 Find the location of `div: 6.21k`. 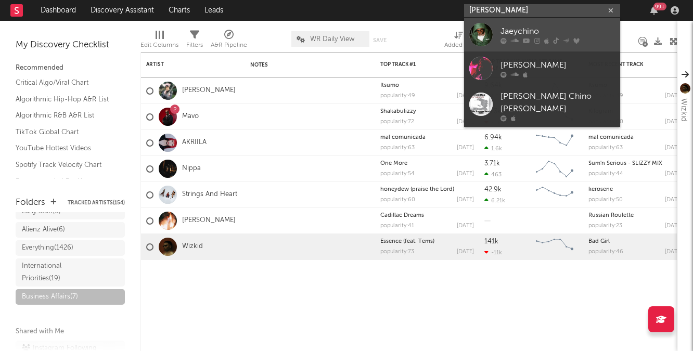

div: 6.21k is located at coordinates (494, 200).